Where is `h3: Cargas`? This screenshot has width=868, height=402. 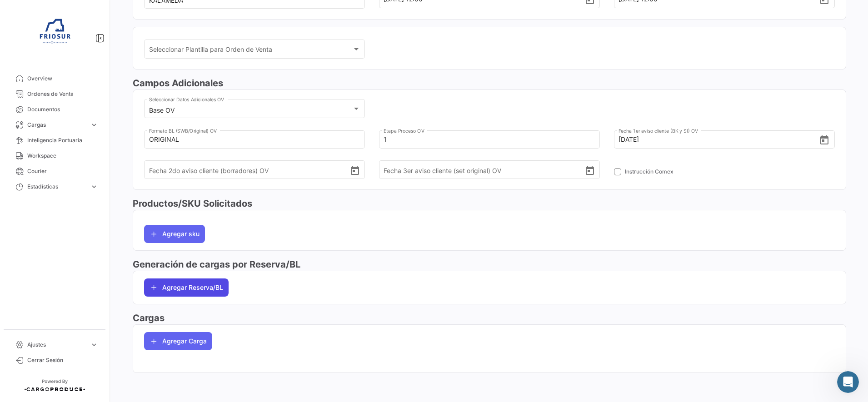
h3: Cargas is located at coordinates (489, 318).